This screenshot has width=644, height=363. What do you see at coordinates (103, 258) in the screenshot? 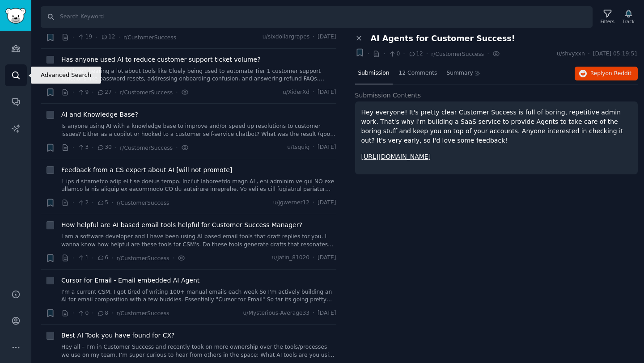
I see `span: 6` at bounding box center [103, 258].